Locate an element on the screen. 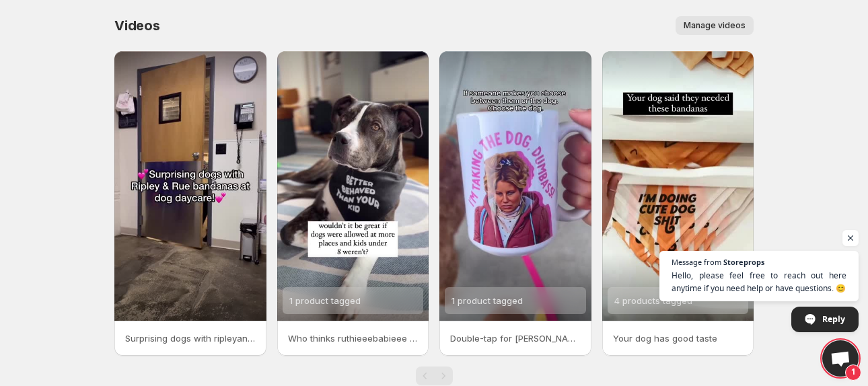 The height and width of the screenshot is (386, 868). button: Manage videos is located at coordinates (714, 25).